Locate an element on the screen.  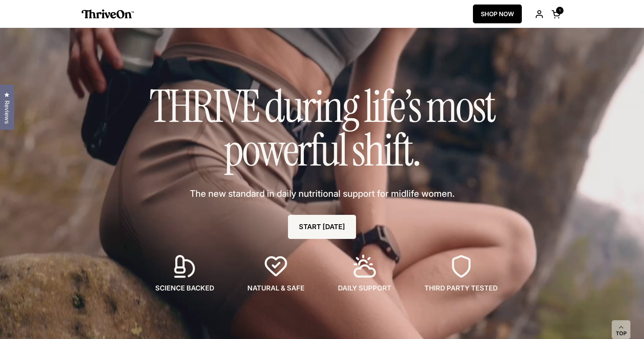
span: Top is located at coordinates (621, 334).